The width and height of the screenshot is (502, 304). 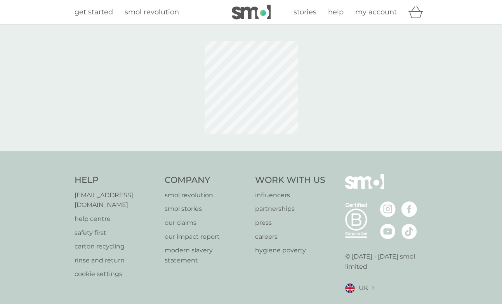 I want to click on img: visit the smol Facebook page, so click(x=409, y=209).